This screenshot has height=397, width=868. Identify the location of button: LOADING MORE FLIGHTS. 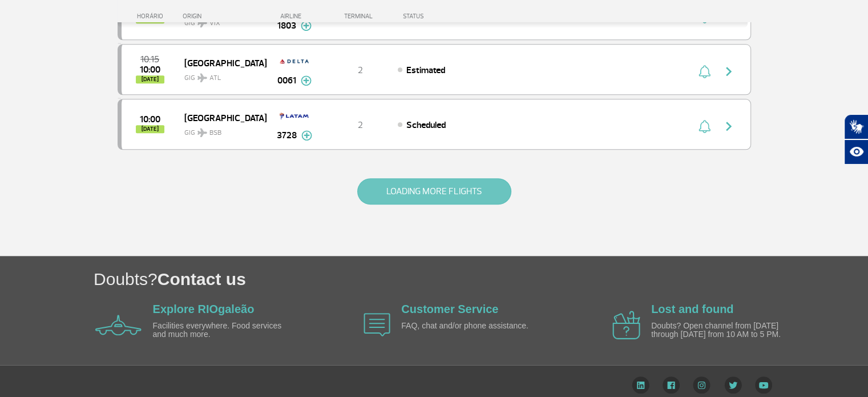
(434, 191).